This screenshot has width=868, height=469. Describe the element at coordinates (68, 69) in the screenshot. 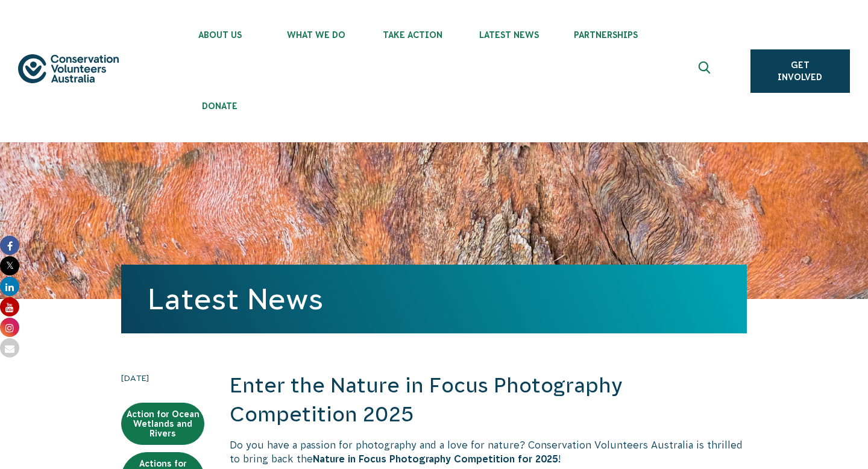

I see `img: logo.svg` at that location.